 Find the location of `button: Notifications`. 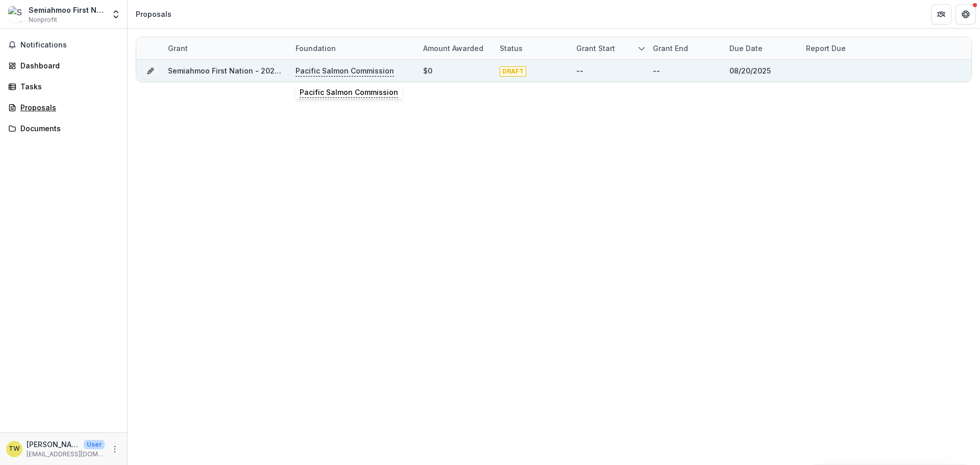

button: Notifications is located at coordinates (63, 45).